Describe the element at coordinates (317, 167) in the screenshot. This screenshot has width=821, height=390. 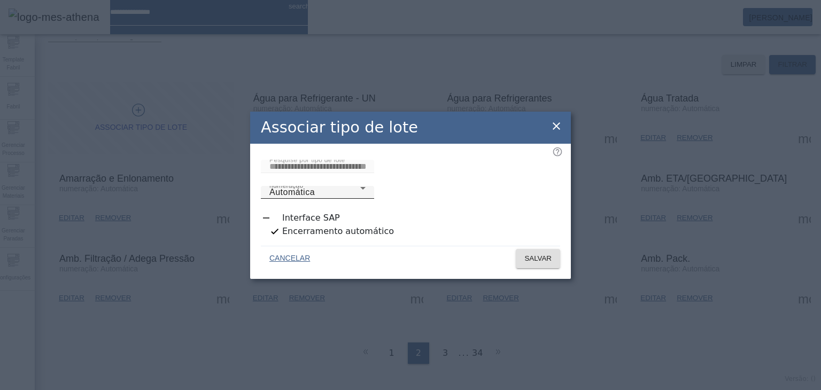
I see `input: Number` at that location.